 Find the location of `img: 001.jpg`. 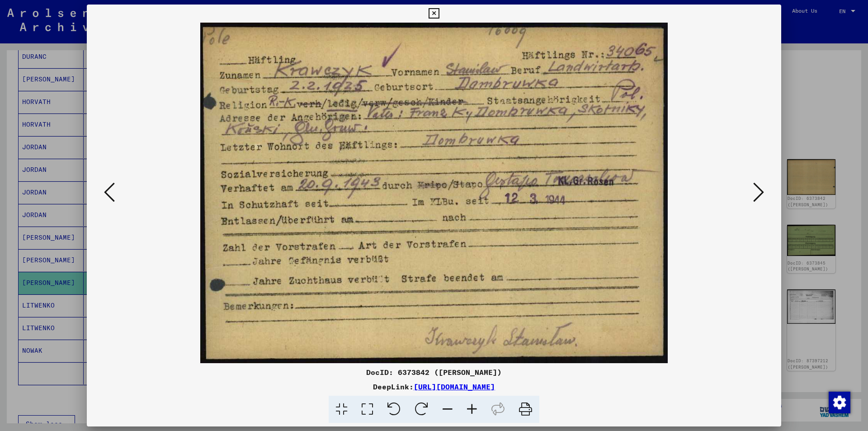

img: 001.jpg is located at coordinates (434, 193).